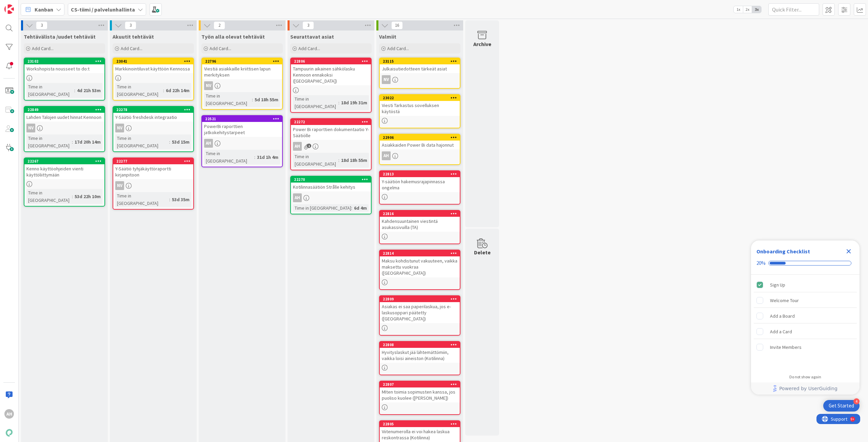 The image size is (868, 442). I want to click on span: Seurattavat asiat, so click(312, 36).